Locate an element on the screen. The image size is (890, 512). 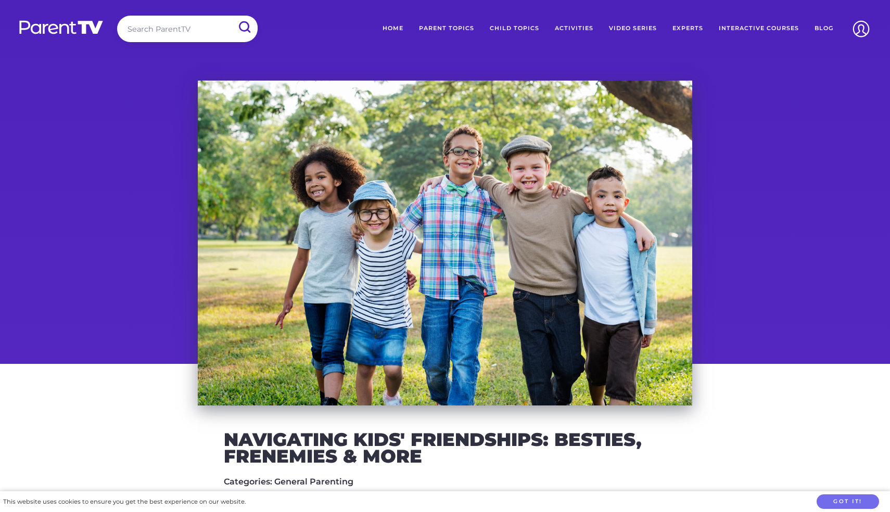
a: Video Series is located at coordinates (633, 29).